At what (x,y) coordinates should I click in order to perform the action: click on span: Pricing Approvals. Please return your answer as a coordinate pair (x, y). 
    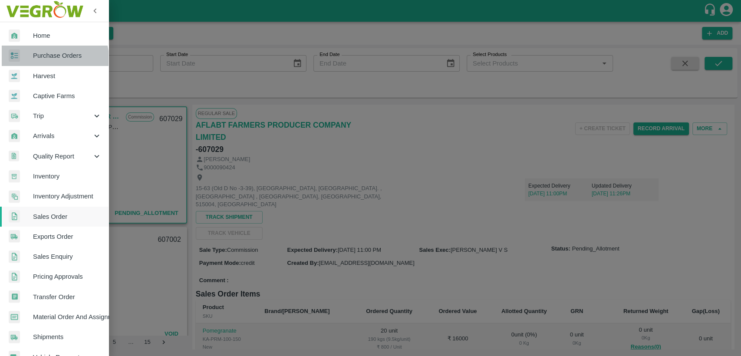
    Looking at the image, I should click on (67, 276).